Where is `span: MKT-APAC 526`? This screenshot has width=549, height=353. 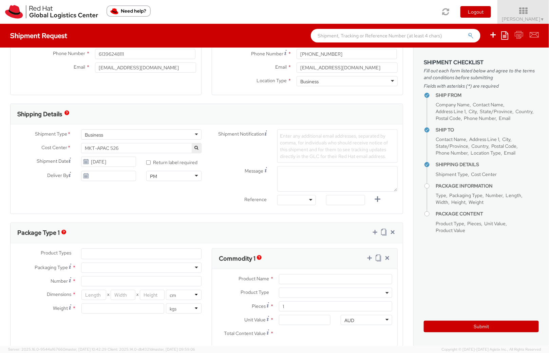
span: MKT-APAC 526 is located at coordinates (141, 148).